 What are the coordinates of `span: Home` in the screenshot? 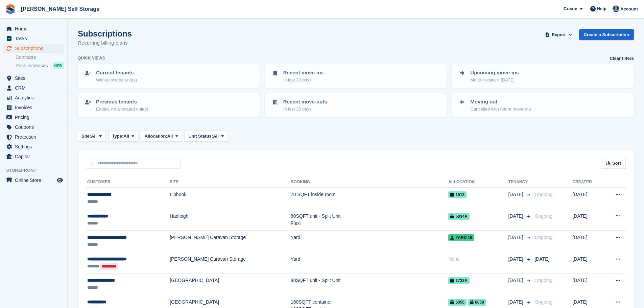 It's located at (35, 29).